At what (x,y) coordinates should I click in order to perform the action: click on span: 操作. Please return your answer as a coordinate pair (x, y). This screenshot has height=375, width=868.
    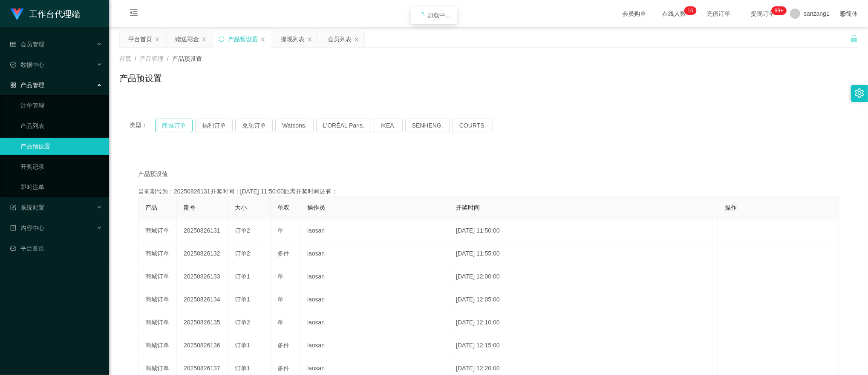
    Looking at the image, I should click on (730, 207).